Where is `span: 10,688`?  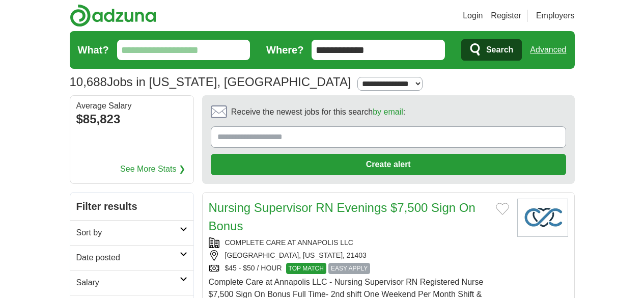
span: 10,688 is located at coordinates (88, 82).